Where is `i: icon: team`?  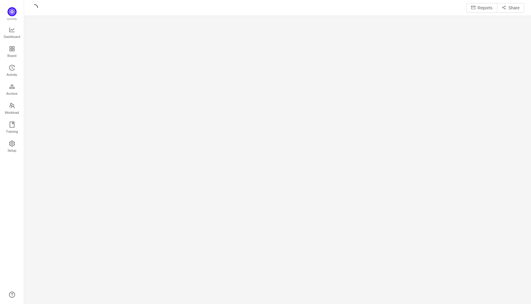 i: icon: team is located at coordinates (12, 106).